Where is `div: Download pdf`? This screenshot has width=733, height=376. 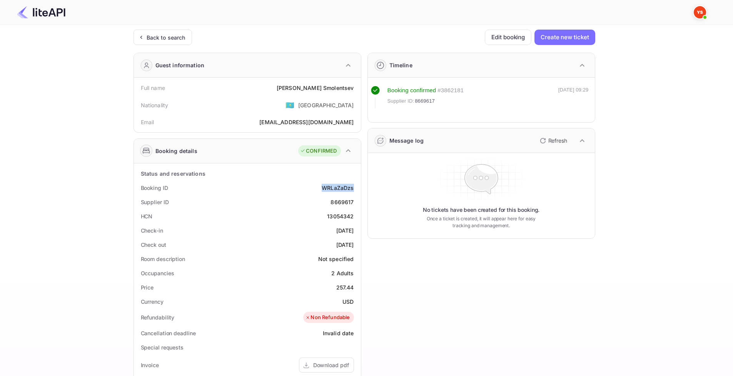 div: Download pdf is located at coordinates (331, 365).